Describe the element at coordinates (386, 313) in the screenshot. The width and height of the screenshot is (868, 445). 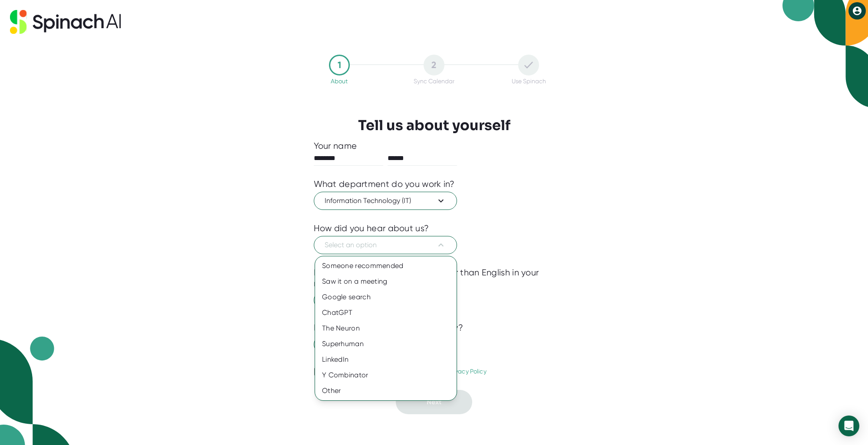
I see `div: ChatGPT` at that location.